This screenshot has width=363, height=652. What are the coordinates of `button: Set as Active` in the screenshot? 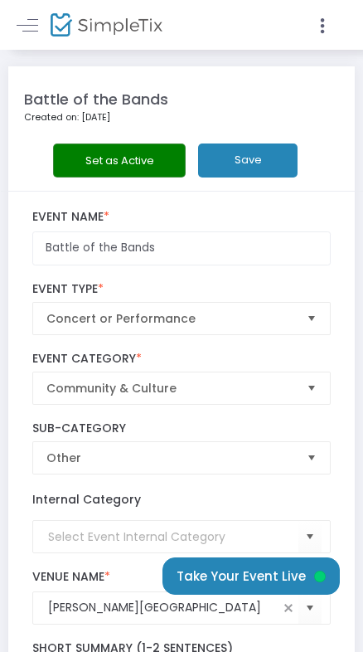 It's located at (120, 160).